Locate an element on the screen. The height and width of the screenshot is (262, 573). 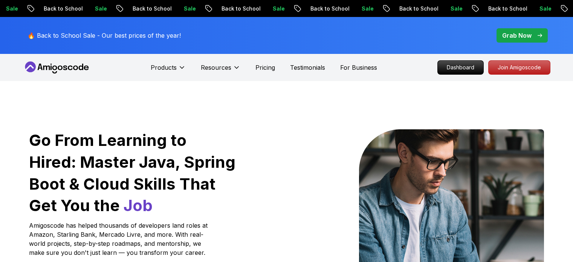
a: Dashboard is located at coordinates (461, 67).